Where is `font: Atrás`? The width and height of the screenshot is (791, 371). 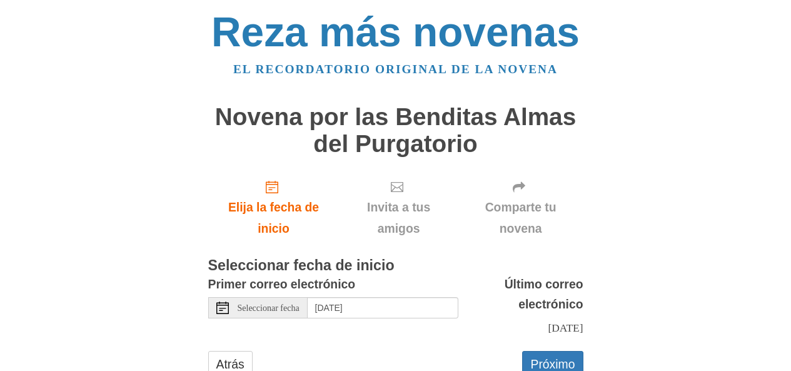 font: Atrás is located at coordinates (230, 364).